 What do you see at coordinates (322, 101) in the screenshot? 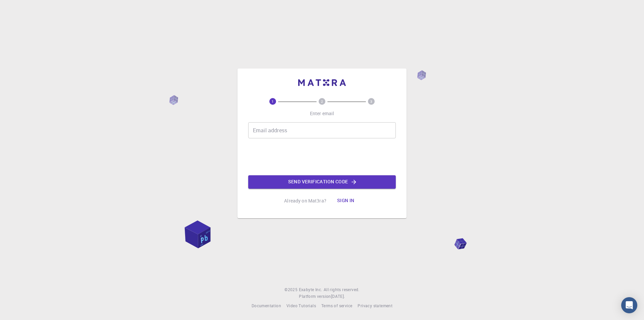
I see `text: 2` at bounding box center [322, 101].